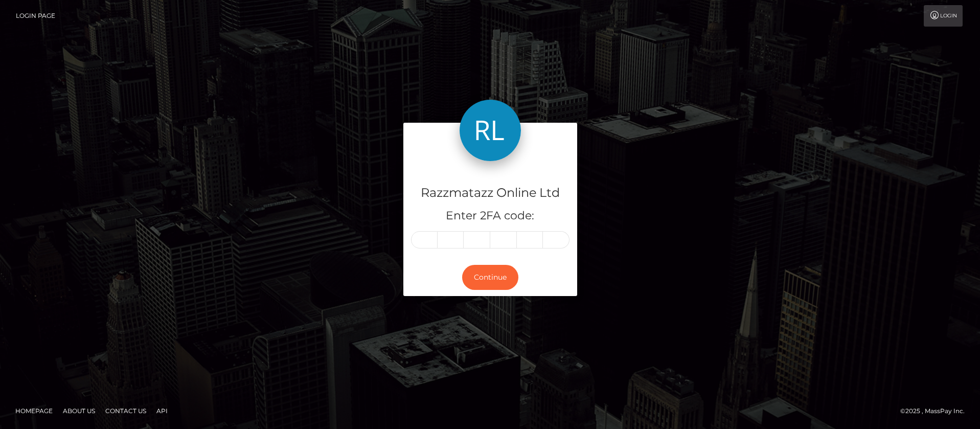 This screenshot has height=429, width=980. I want to click on a: Login, so click(943, 16).